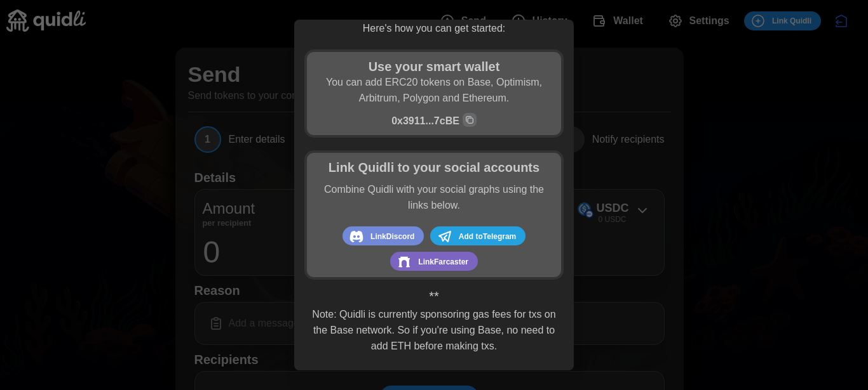 The height and width of the screenshot is (390, 868). What do you see at coordinates (434, 330) in the screenshot?
I see `p: Note: Quidli is currently sponsoring gas fees for txs on the Base network. So if you're using Bas...` at bounding box center [434, 330].